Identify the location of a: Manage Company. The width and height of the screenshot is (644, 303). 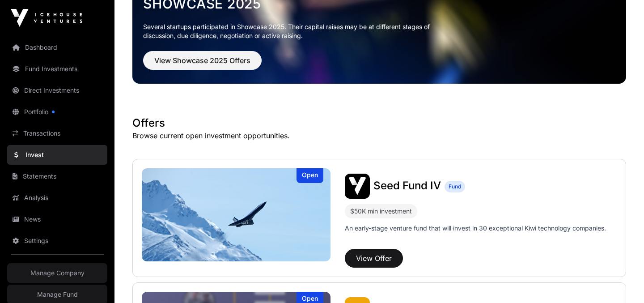
(57, 273).